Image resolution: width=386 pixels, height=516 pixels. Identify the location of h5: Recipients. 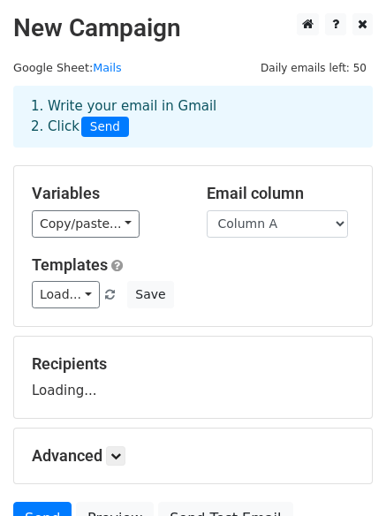
(193, 364).